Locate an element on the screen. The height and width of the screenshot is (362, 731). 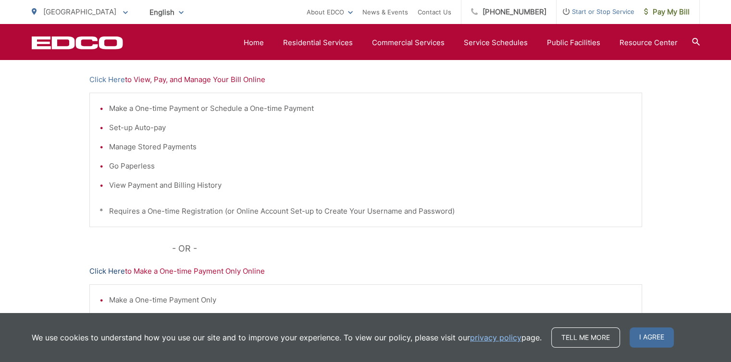
li: View Payment and Billing History is located at coordinates (371, 186).